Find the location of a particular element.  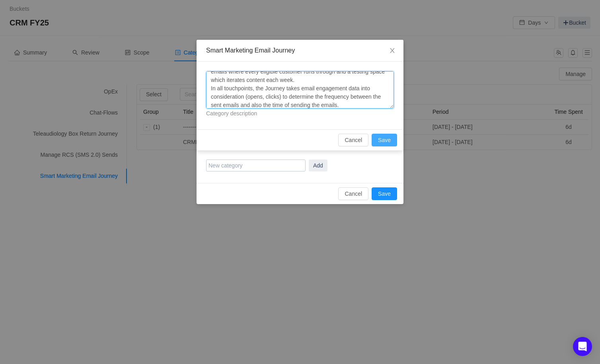

div: Open Intercom Messenger is located at coordinates (583, 347).